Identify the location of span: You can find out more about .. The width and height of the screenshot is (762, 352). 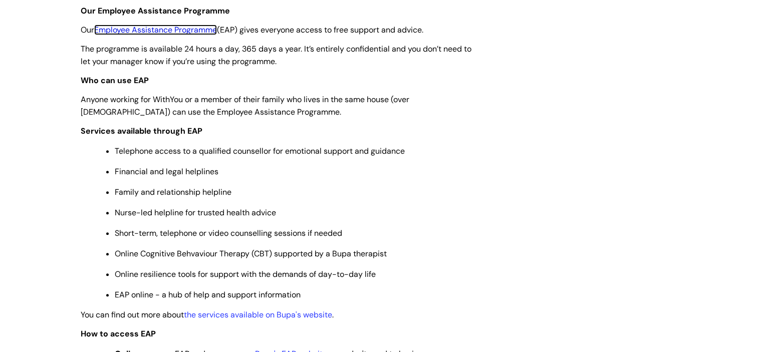
(207, 315).